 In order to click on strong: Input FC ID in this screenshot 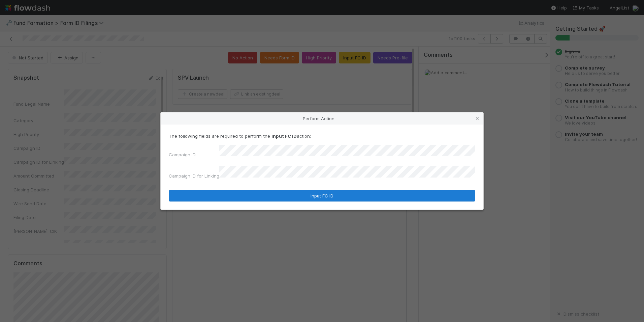, I will do `click(284, 136)`.